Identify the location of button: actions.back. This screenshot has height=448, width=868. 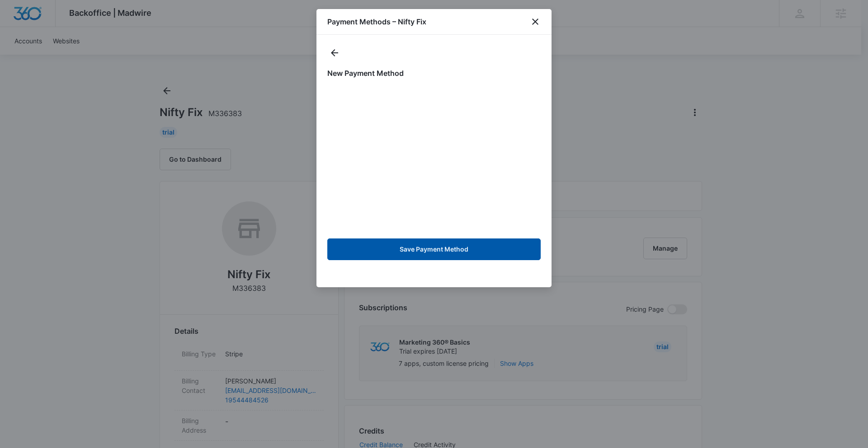
(334, 52).